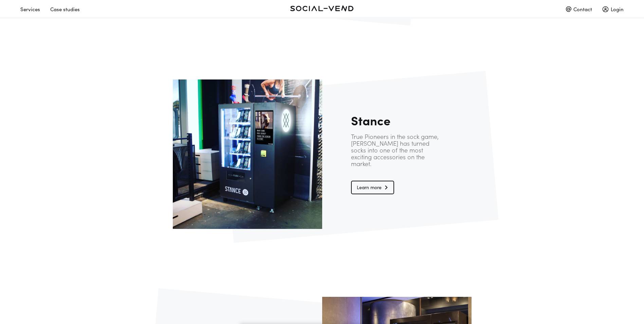 The height and width of the screenshot is (324, 644). Describe the element at coordinates (397, 120) in the screenshot. I see `h2: Stance` at that location.